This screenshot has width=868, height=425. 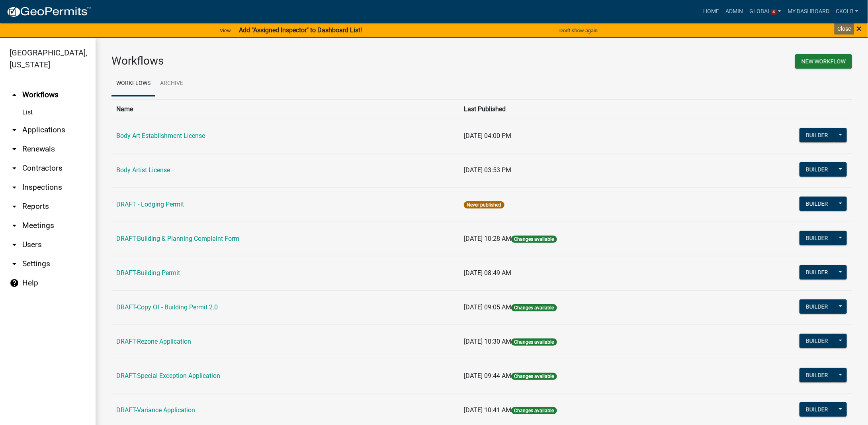 I want to click on a: View, so click(x=225, y=31).